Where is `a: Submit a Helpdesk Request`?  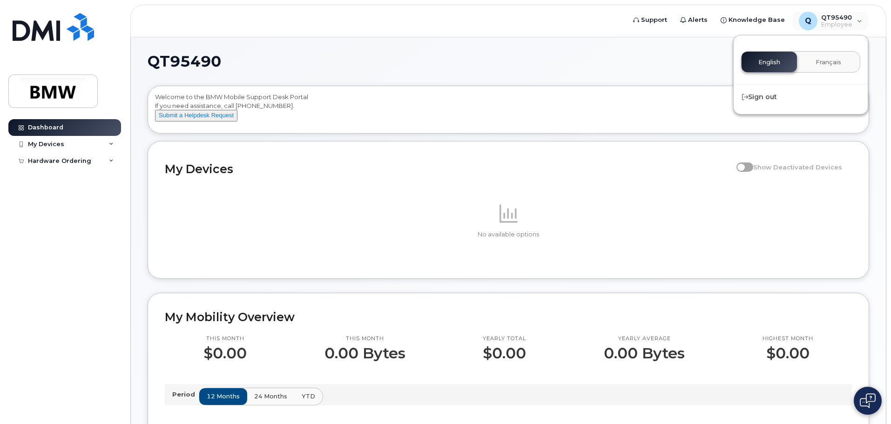
a: Submit a Helpdesk Request is located at coordinates (196, 115).